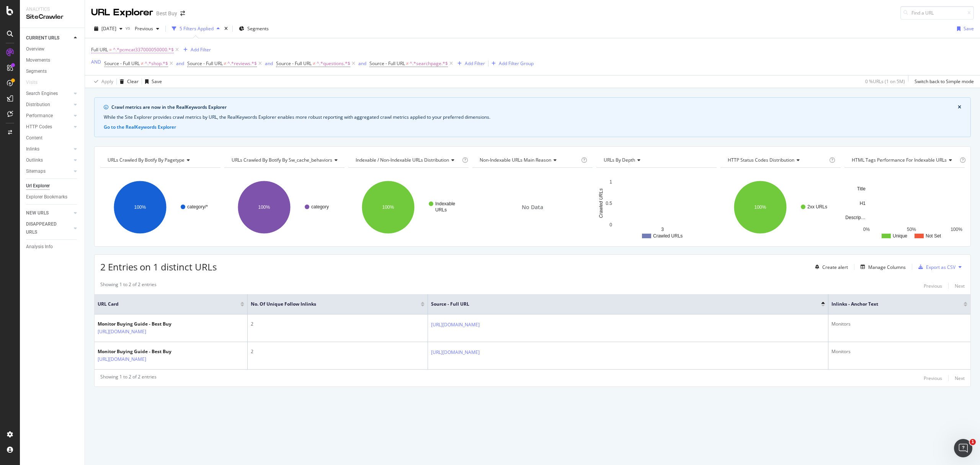  What do you see at coordinates (128, 378) in the screenshot?
I see `div: Showing 1 to 2 of 2 entries` at bounding box center [128, 378].